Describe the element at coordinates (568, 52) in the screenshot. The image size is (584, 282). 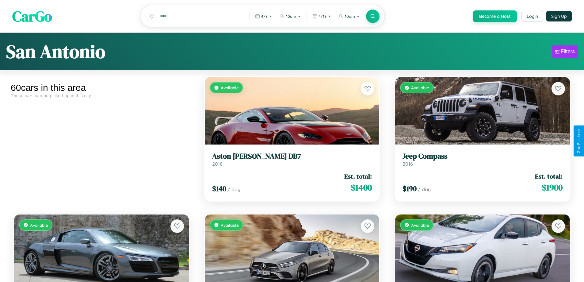
I see `div: Filters` at that location.